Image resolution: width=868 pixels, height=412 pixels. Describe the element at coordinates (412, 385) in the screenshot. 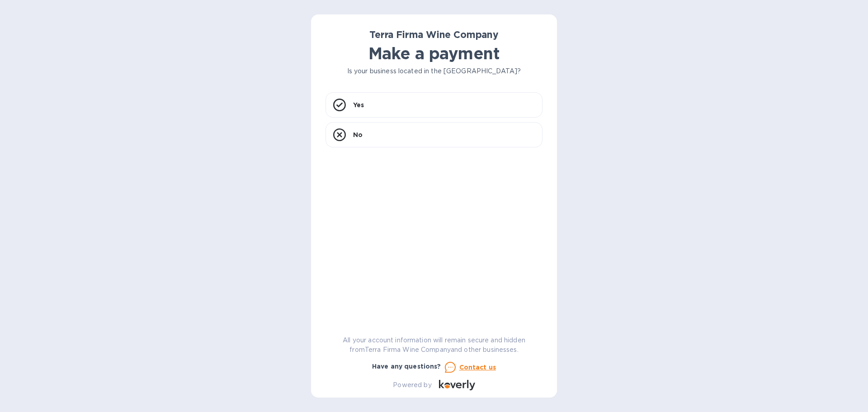

I see `p: Powered by` at that location.